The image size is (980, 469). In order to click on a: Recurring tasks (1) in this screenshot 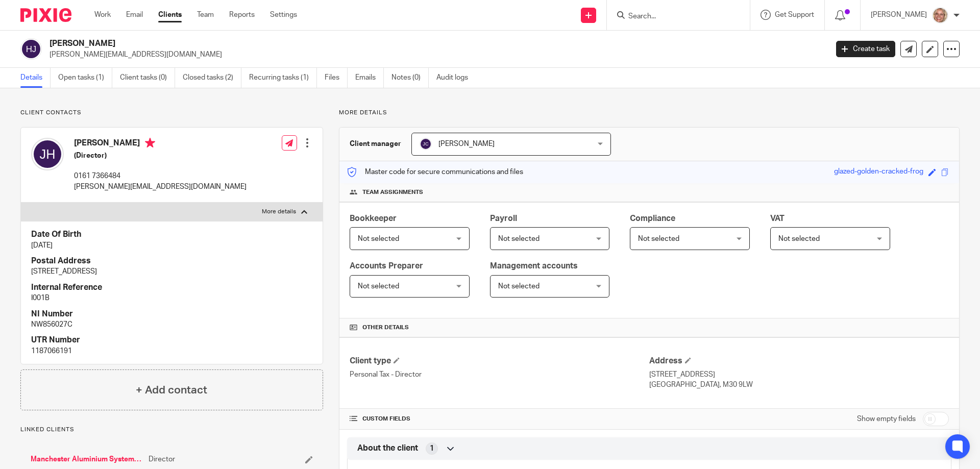, I will do `click(283, 78)`.